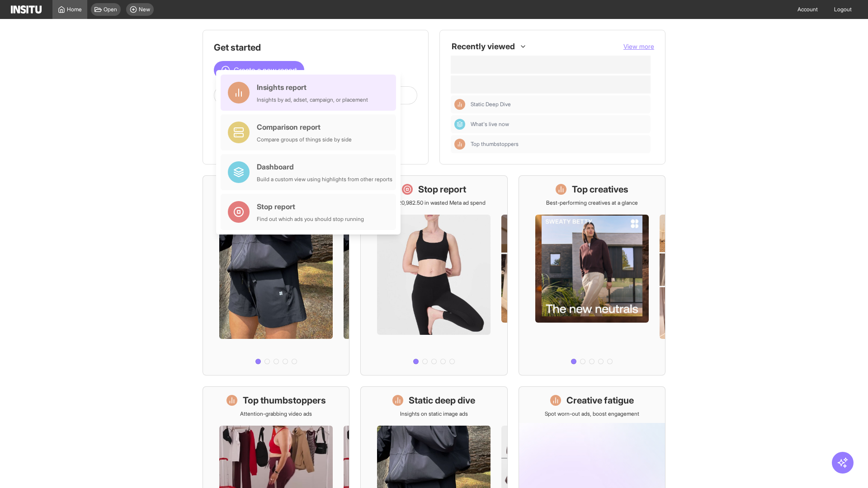 This screenshot has width=868, height=488. What do you see at coordinates (310, 220) in the screenshot?
I see `div: Find out which ads you should stop running` at bounding box center [310, 220].